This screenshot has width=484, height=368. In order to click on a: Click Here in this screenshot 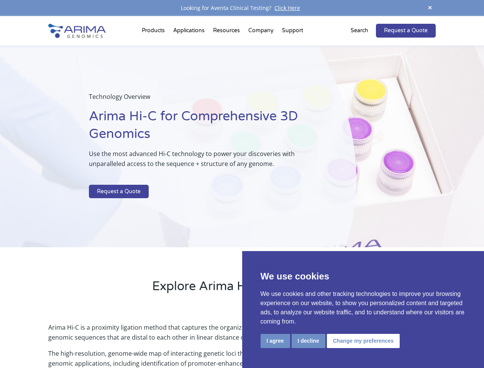, I will do `click(287, 8)`.